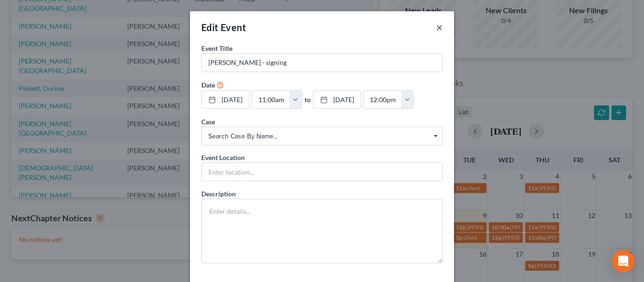 The image size is (644, 282). Describe the element at coordinates (322, 136) in the screenshot. I see `span: Select box activate` at that location.